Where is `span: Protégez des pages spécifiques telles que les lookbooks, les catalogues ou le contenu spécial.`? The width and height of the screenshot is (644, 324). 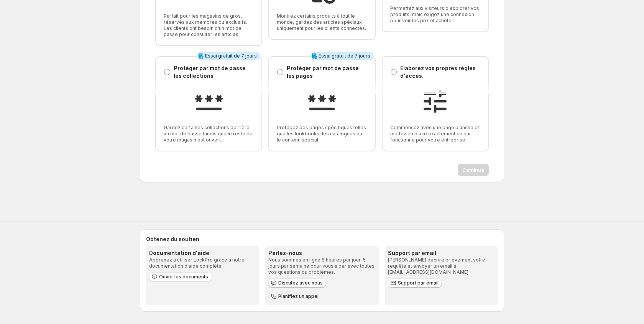
span: Protégez des pages spécifiques telles que les lookbooks, les catalogues ou le contenu spécial. is located at coordinates (322, 134).